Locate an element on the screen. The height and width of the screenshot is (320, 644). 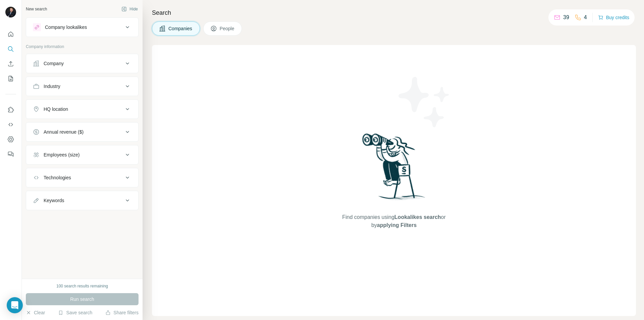
span: Lookalikes search is located at coordinates (418, 217).